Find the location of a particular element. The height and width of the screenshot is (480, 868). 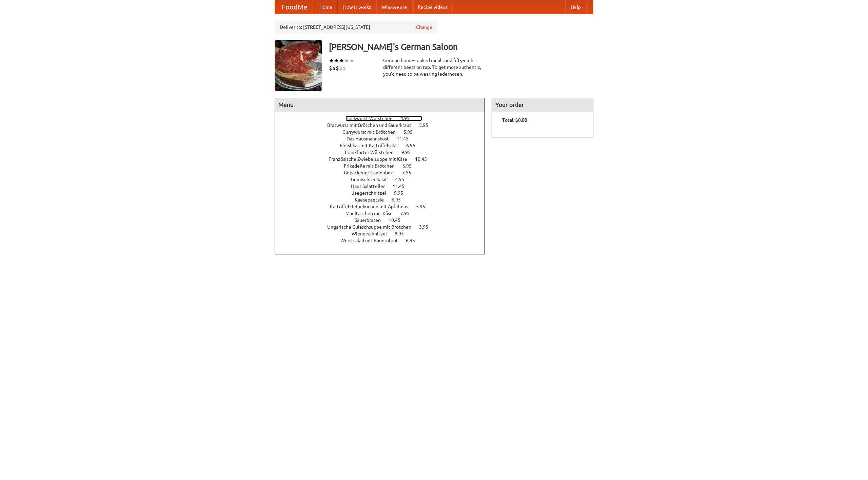

span: Maultaschen mit Käse is located at coordinates (372, 214).